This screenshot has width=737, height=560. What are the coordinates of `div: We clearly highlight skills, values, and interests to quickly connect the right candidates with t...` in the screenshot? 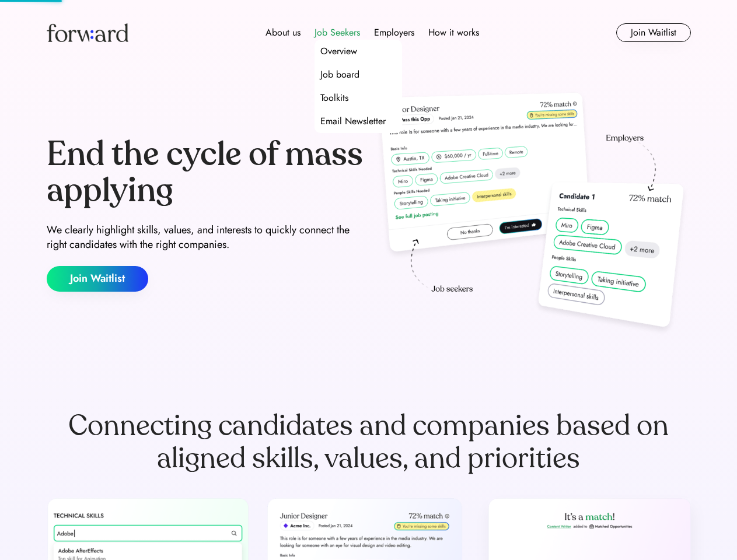 It's located at (206, 237).